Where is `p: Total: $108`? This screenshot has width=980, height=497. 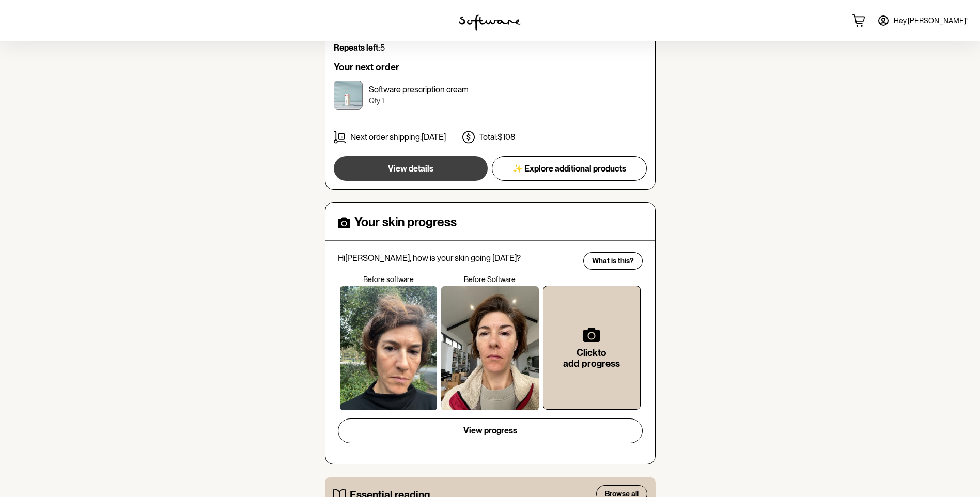 p: Total: $108 is located at coordinates (497, 137).